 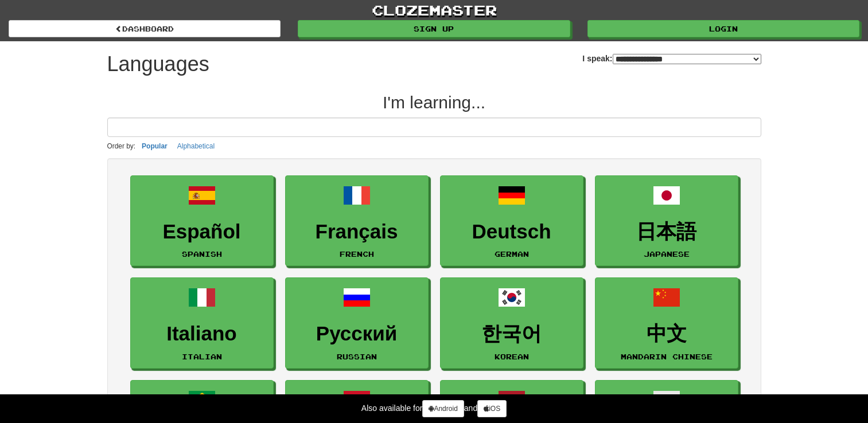 I want to click on a: 中文Mandarin Chinese, so click(x=666, y=323).